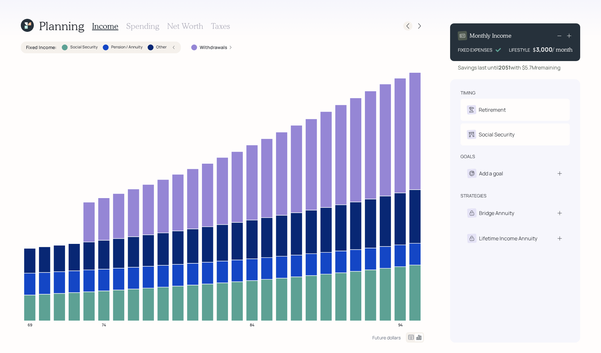  What do you see at coordinates (468, 93) in the screenshot?
I see `div: timing` at bounding box center [468, 93].